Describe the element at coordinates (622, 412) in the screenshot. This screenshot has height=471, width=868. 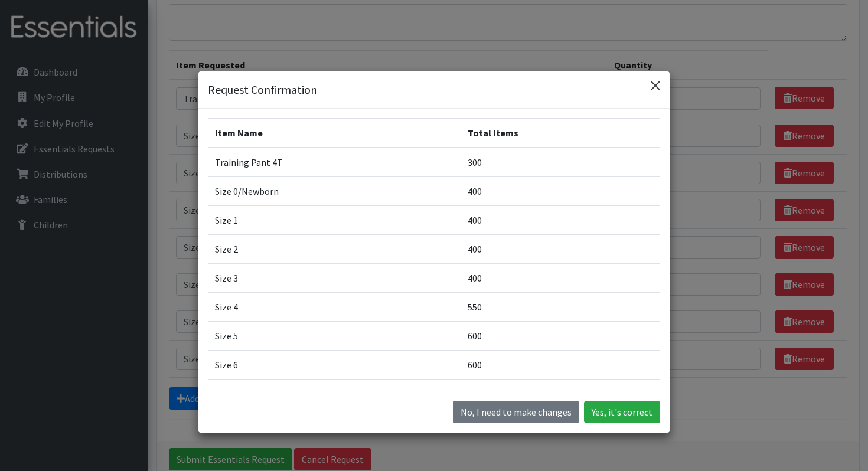
I see `button: Yes, it's correct` at that location.